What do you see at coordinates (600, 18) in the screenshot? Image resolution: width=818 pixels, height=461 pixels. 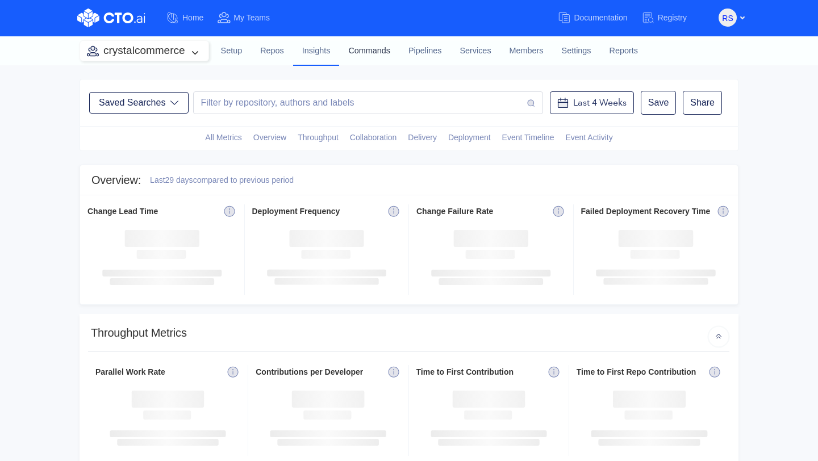 I see `span: Documentation` at bounding box center [600, 18].